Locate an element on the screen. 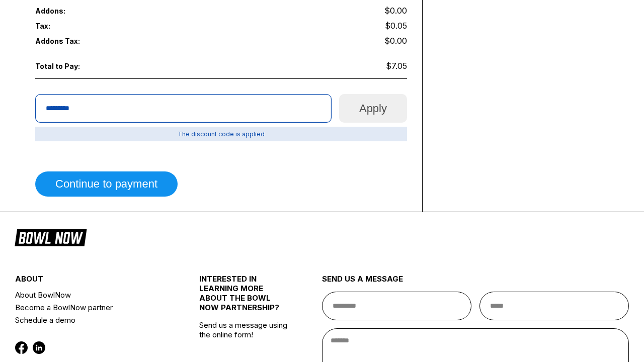 This screenshot has height=362, width=644. span: $0.05 is located at coordinates (396, 26).